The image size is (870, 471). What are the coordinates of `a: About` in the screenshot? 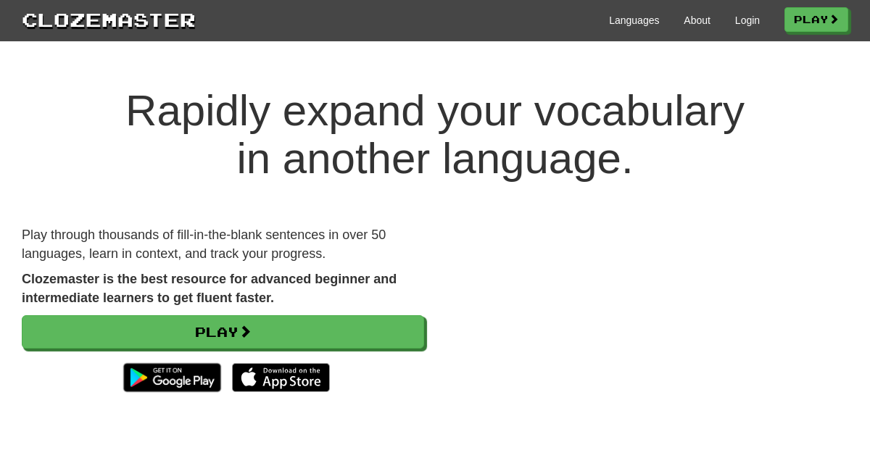 It's located at (696, 20).